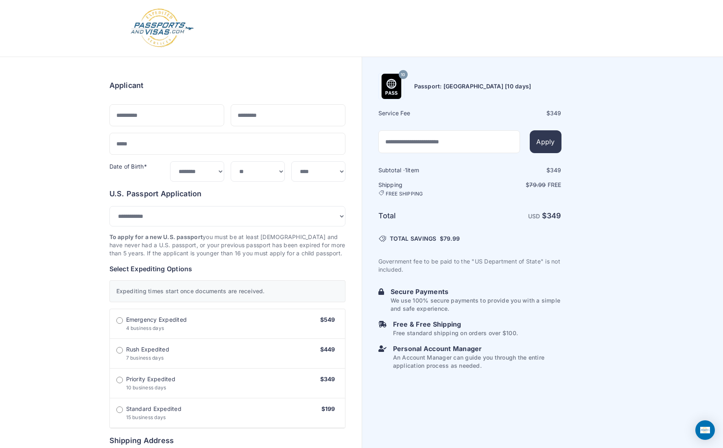  I want to click on img: Product Name, so click(392, 86).